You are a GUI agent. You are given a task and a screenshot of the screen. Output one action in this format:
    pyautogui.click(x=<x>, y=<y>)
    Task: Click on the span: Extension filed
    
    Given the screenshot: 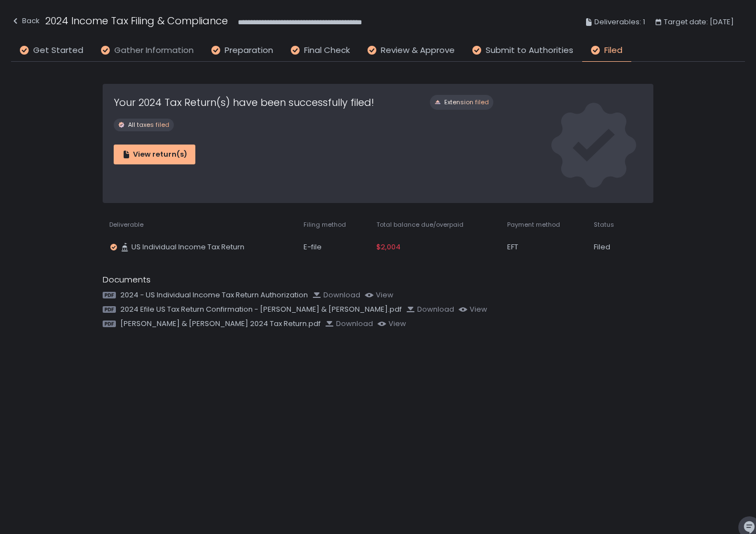 What is the action you would take?
    pyautogui.click(x=466, y=102)
    